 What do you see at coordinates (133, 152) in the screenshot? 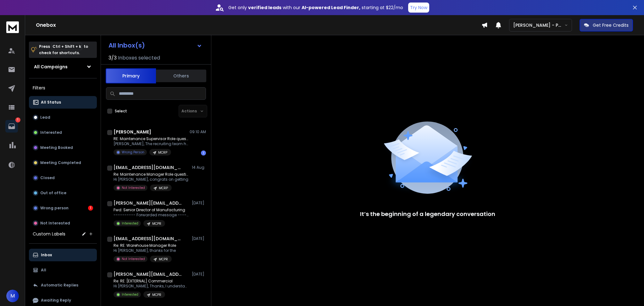
I see `p: Wrong Person` at bounding box center [133, 152].